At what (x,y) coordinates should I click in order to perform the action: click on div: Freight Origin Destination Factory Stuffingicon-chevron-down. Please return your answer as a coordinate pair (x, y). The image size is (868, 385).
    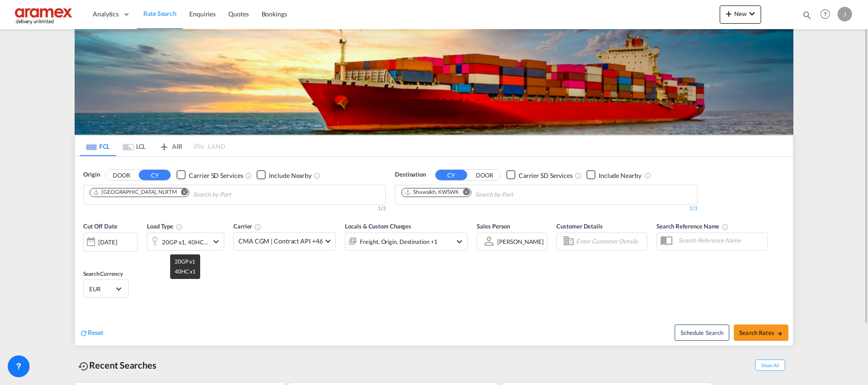
    Looking at the image, I should click on (407, 241).